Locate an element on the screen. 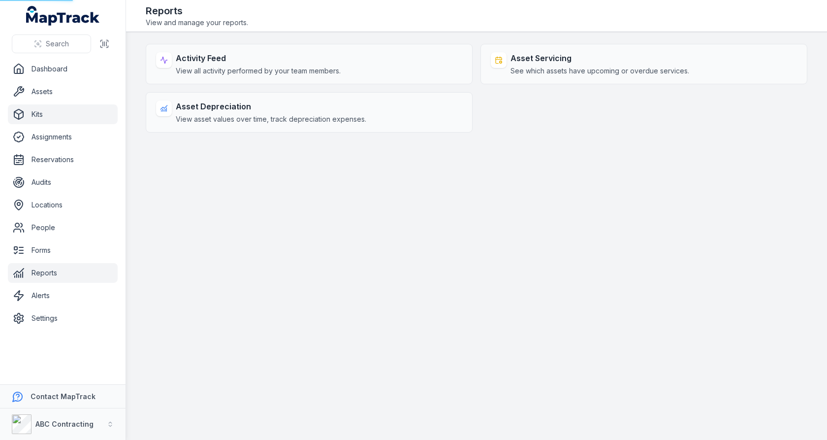 This screenshot has height=440, width=827. a: People is located at coordinates (63, 228).